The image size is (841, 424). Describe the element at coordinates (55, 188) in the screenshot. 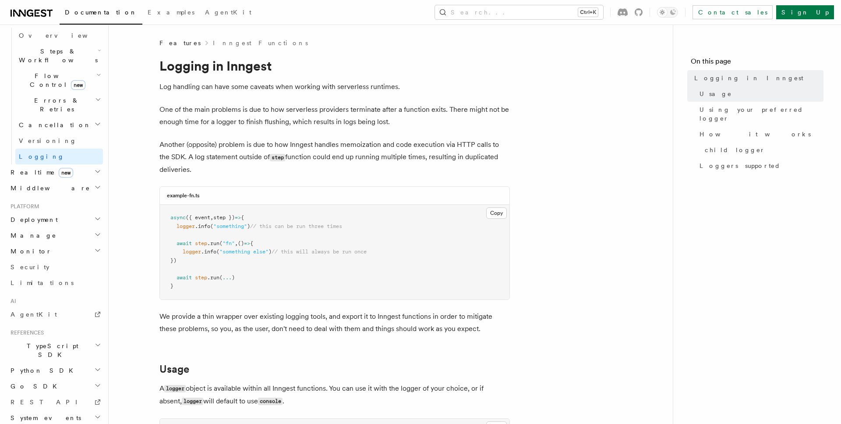

I see `button: Middleware` at that location.